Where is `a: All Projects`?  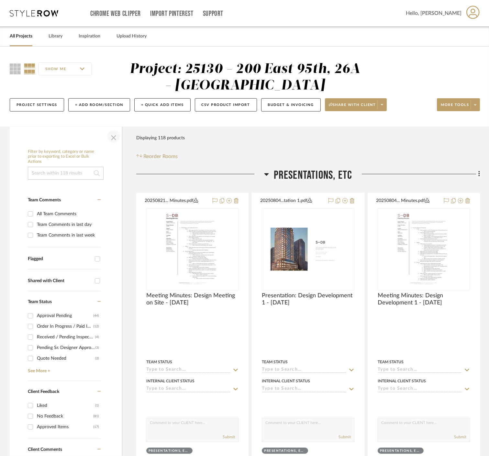
a: All Projects is located at coordinates (21, 36).